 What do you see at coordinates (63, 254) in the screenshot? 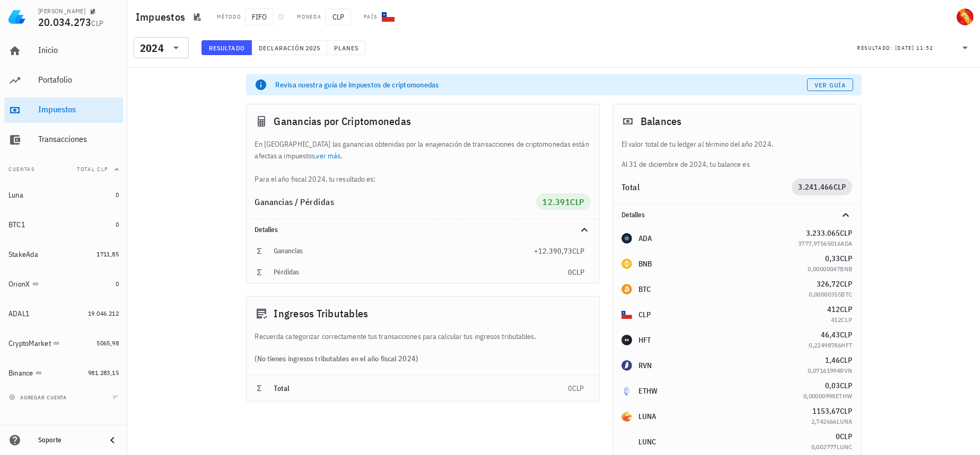
I see `a: StakeAda 1711,85` at bounding box center [63, 254].